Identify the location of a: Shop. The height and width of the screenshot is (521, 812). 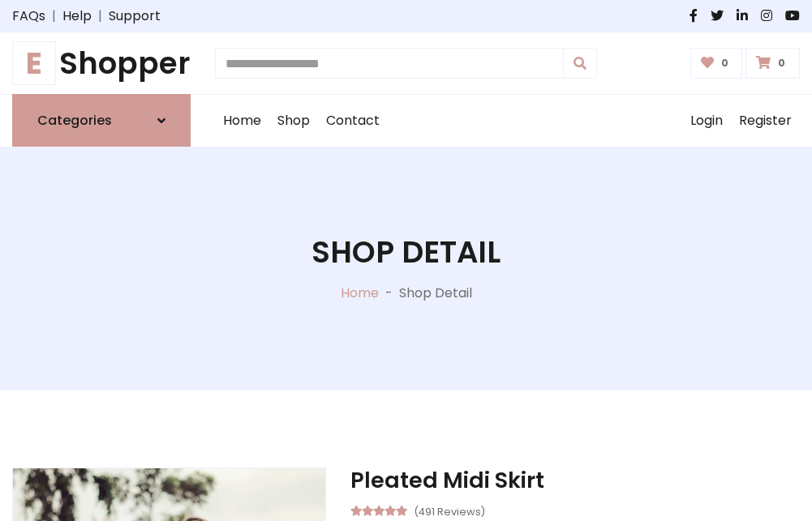
(294, 120).